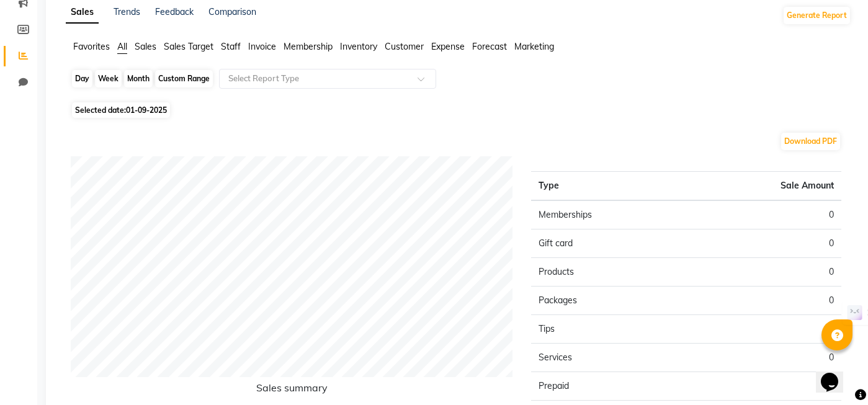 The height and width of the screenshot is (405, 868). I want to click on button: Download PDF, so click(810, 142).